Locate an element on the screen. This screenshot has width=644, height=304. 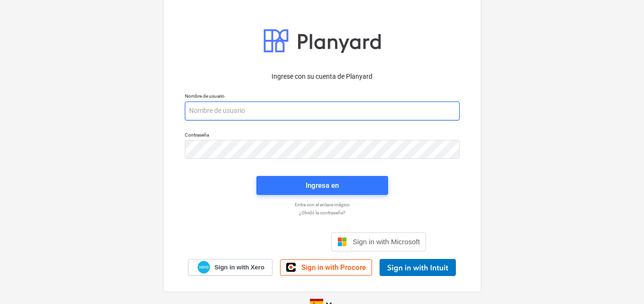
p: Nombre de usuario is located at coordinates (322, 97).